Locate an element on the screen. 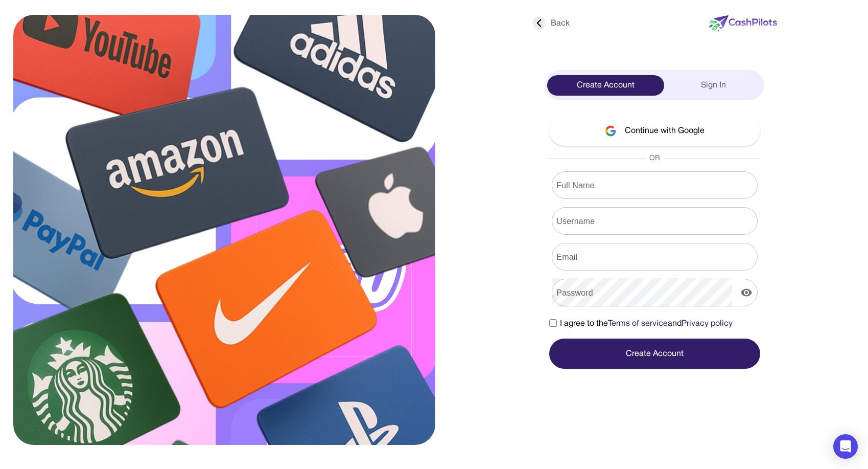  div: Sign In is located at coordinates (713, 85).